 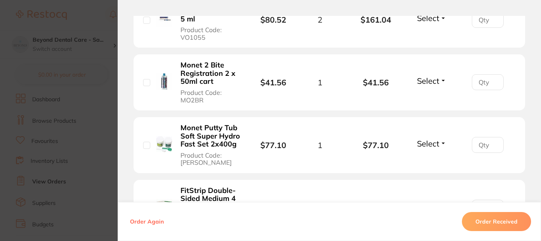 I want to click on button: Order Again, so click(x=147, y=222).